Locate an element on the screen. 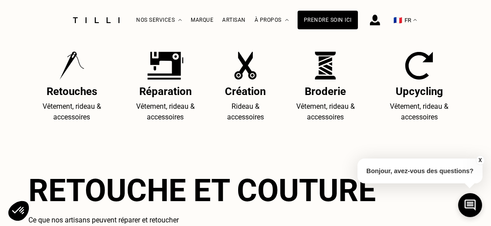 The width and height of the screenshot is (491, 226). h2: Upcycling is located at coordinates (419, 91).